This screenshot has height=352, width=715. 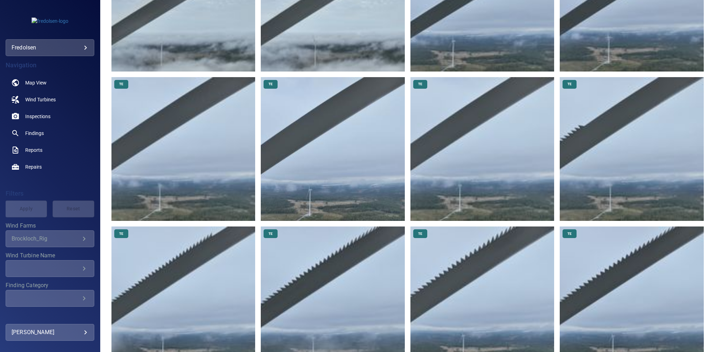 I want to click on a: reports noActive, so click(x=50, y=150).